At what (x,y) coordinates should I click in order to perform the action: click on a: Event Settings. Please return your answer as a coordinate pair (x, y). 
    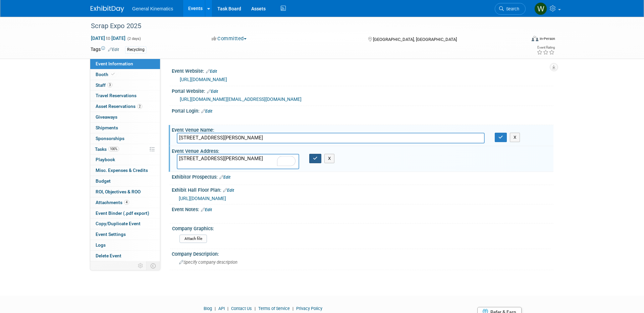
    Looking at the image, I should click on (125, 234).